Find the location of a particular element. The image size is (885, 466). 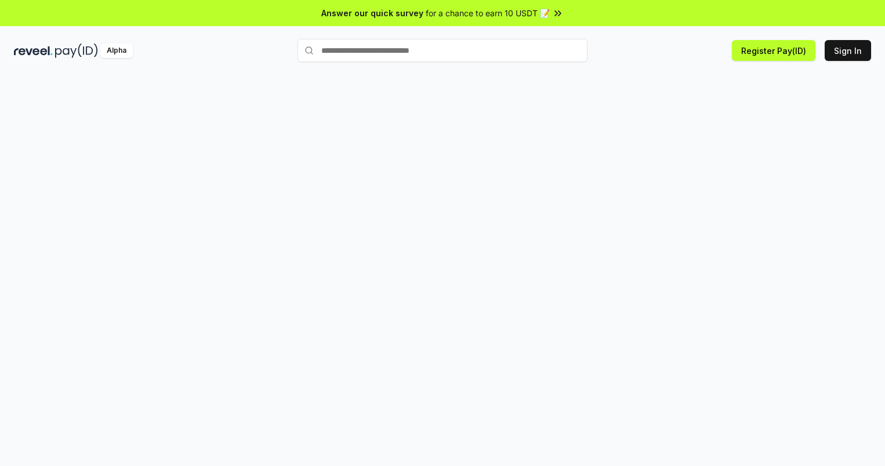

img: pay_id is located at coordinates (77, 50).